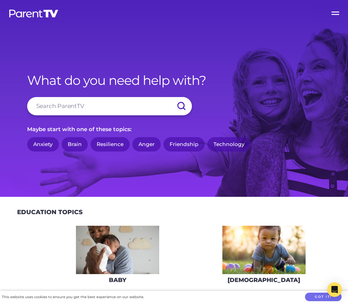 The width and height of the screenshot is (348, 303). What do you see at coordinates (146, 144) in the screenshot?
I see `a: Anger` at bounding box center [146, 144].